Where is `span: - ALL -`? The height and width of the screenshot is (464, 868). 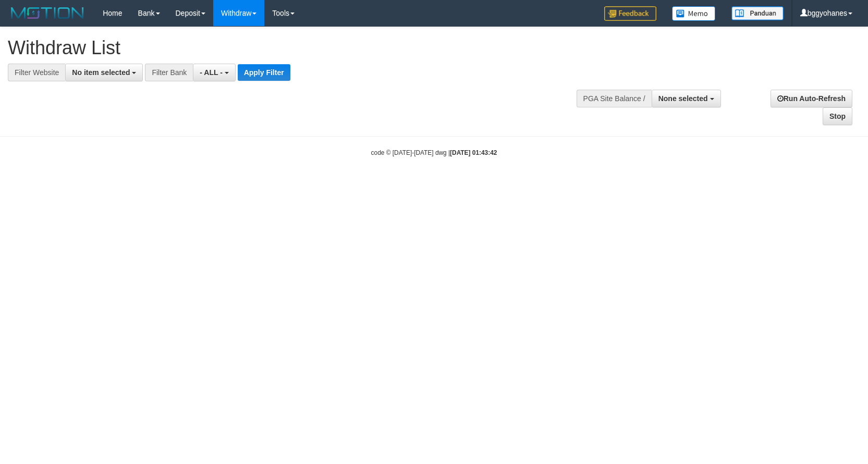 span: - ALL - is located at coordinates (211, 73).